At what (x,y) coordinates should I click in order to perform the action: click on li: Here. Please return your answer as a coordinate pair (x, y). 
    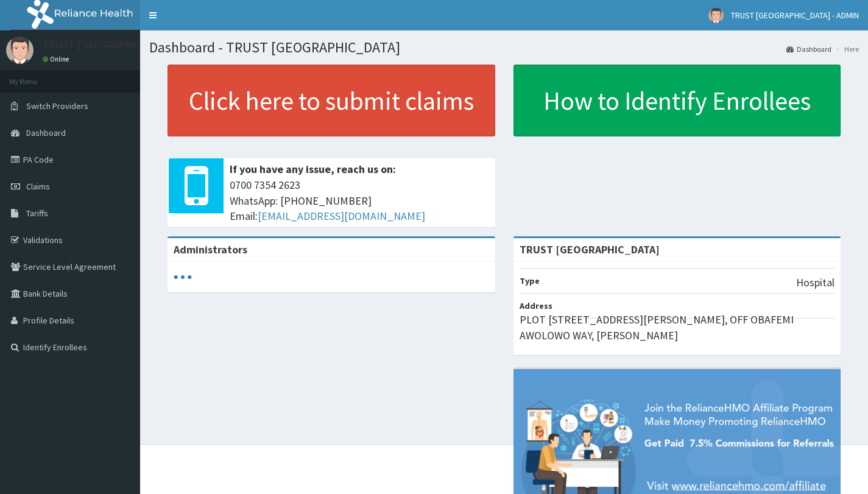
    Looking at the image, I should click on (845, 49).